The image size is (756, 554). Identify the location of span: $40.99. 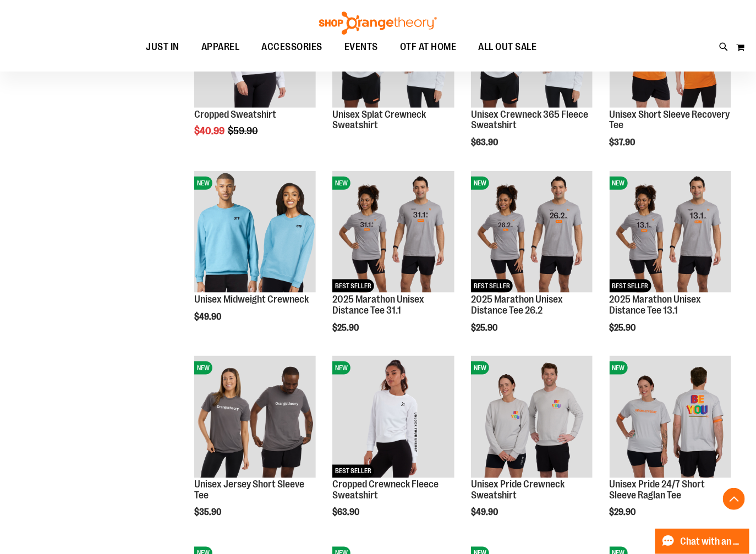
(210, 131).